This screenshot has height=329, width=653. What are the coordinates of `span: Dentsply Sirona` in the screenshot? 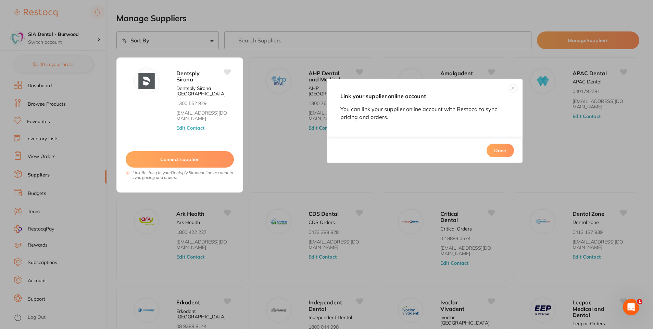 It's located at (188, 76).